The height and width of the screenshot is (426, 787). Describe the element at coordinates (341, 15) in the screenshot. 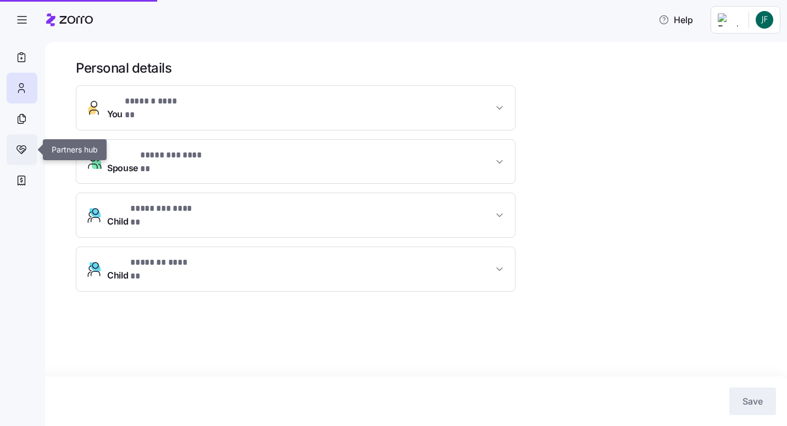

I see `button: Collapse window` at that location.